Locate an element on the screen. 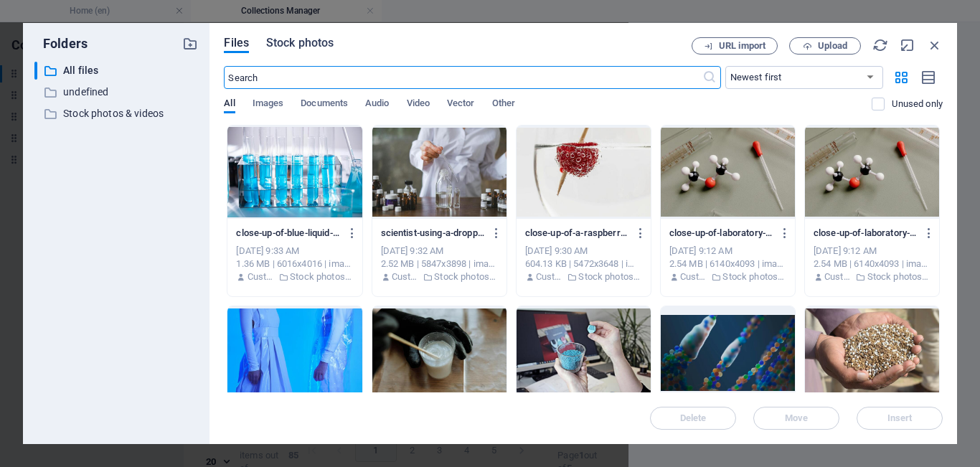 This screenshot has width=980, height=467. p: close-up-of-a-raspberry-in-sparkling-water-highlighting-freshness-and-effervescence-DbQ8wPDbE9xiy... is located at coordinates (577, 233).